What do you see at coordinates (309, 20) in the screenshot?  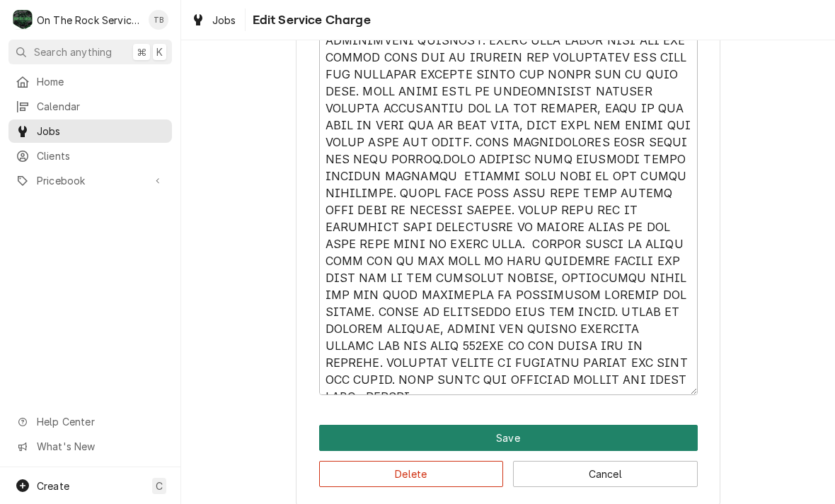 I see `span: Edit Service Charge` at bounding box center [309, 20].